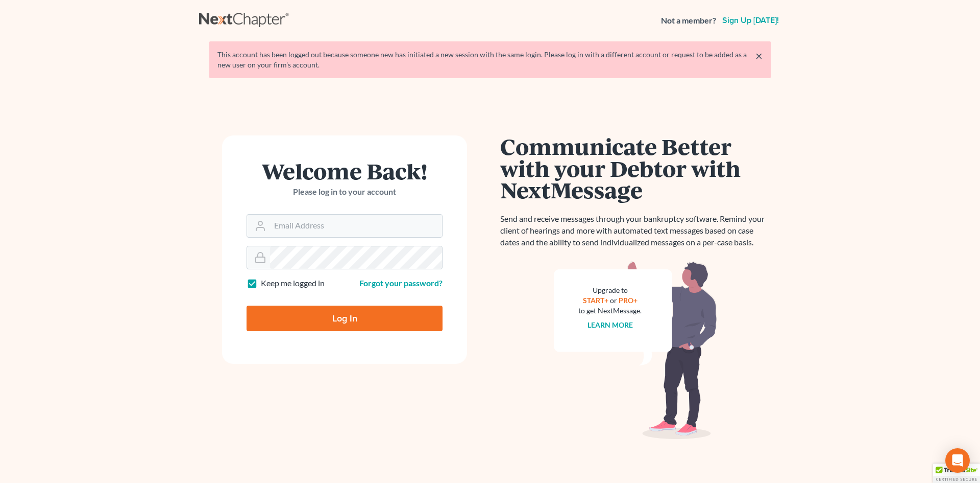 Image resolution: width=980 pixels, height=483 pixels. What do you see at coordinates (292, 283) in the screenshot?
I see `label: Keep me logged in` at bounding box center [292, 283].